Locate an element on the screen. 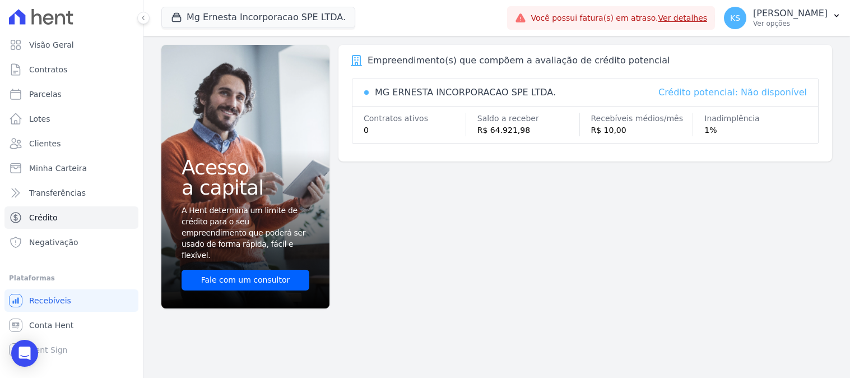 This screenshot has height=378, width=850. span: Lotes is located at coordinates (40, 119).